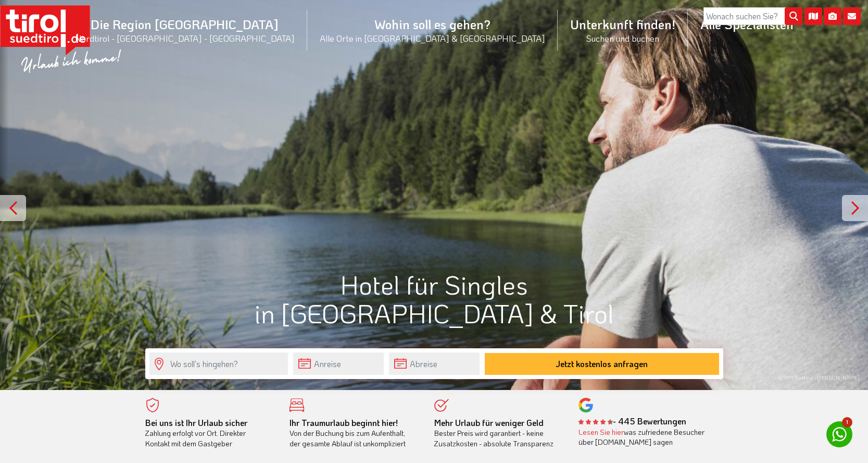 This screenshot has width=868, height=463. Describe the element at coordinates (852, 16) in the screenshot. I see `i: Kontakt` at that location.